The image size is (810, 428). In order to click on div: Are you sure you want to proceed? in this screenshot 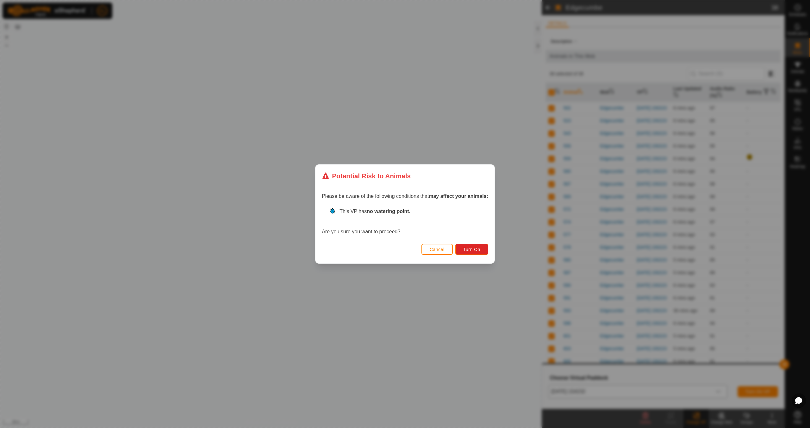, I will do `click(405, 221)`.